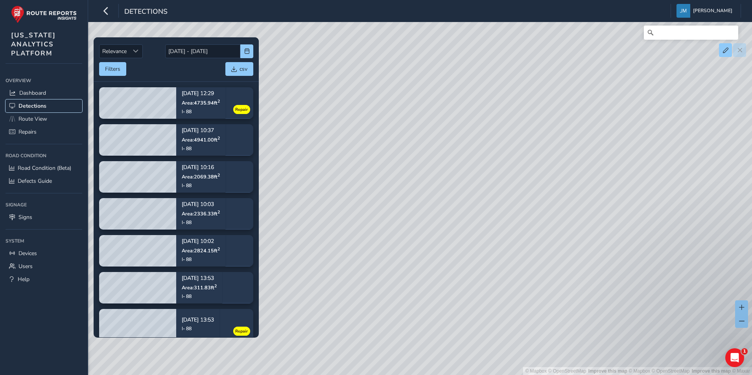 The image size is (752, 375). Describe the element at coordinates (44, 266) in the screenshot. I see `a: Users` at that location.